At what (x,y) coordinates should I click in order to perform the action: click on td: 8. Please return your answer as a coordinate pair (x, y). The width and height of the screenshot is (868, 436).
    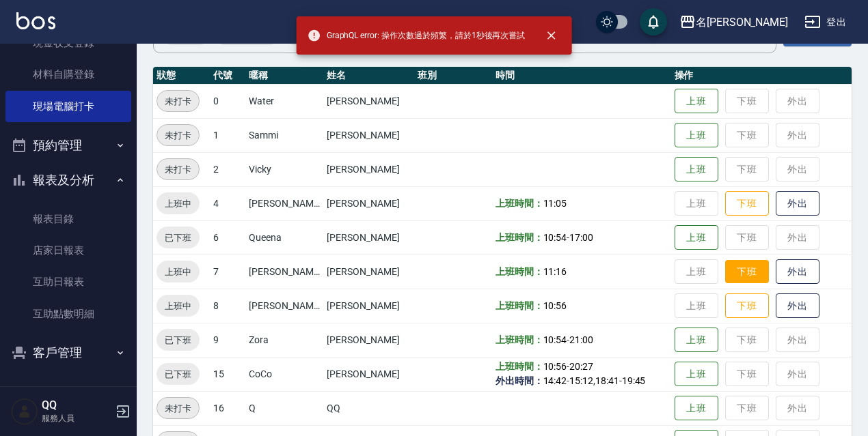
    Looking at the image, I should click on (227, 306).